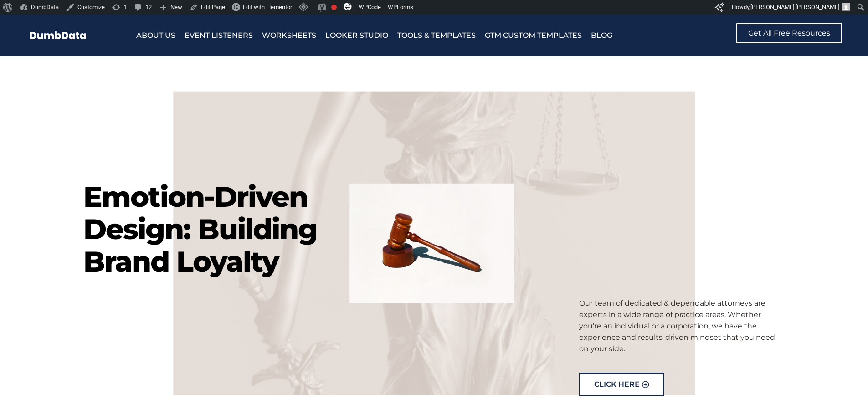  I want to click on a: Click here, so click(621, 385).